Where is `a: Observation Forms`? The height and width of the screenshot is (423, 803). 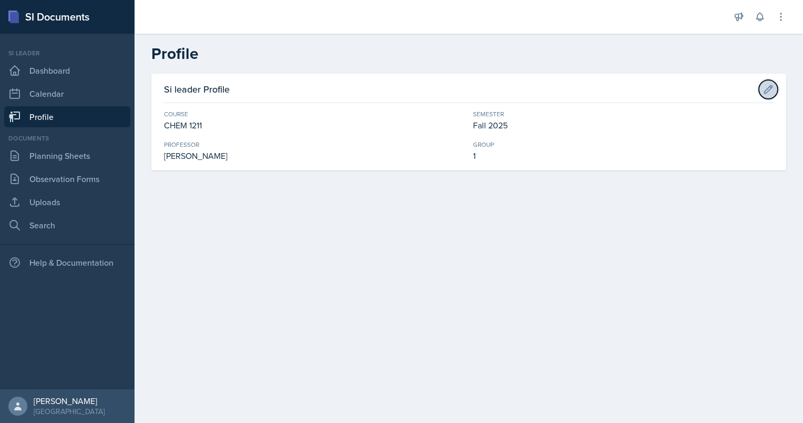 a: Observation Forms is located at coordinates (67, 179).